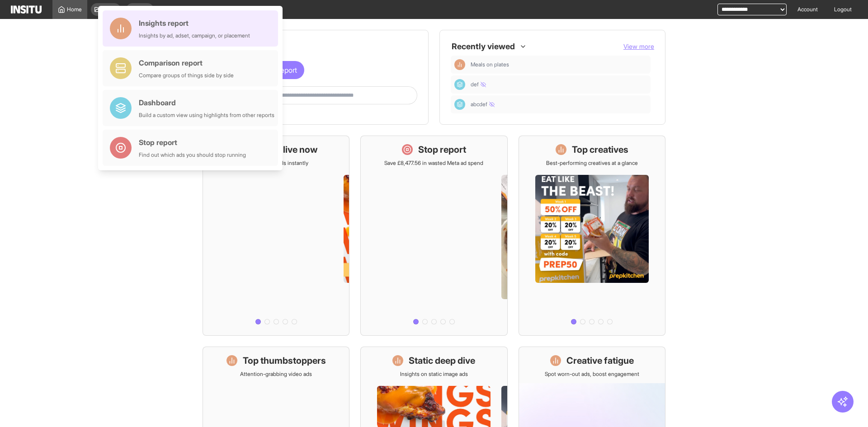 The height and width of the screenshot is (427, 868). I want to click on h1: Get started, so click(316, 47).